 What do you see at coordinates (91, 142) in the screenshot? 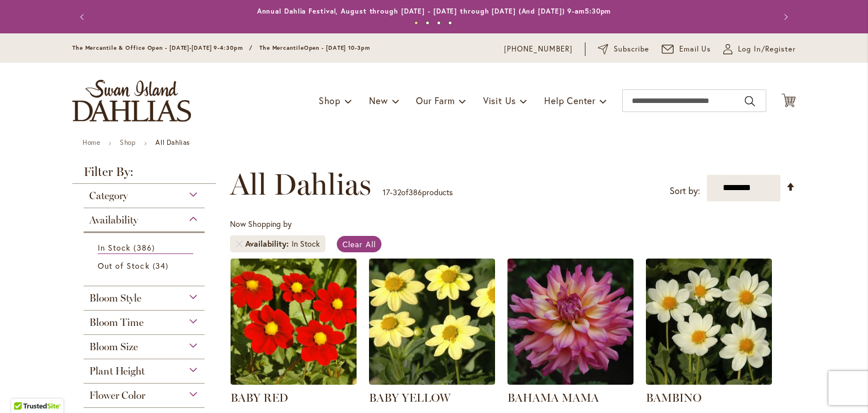
I see `a: Home` at bounding box center [91, 142].